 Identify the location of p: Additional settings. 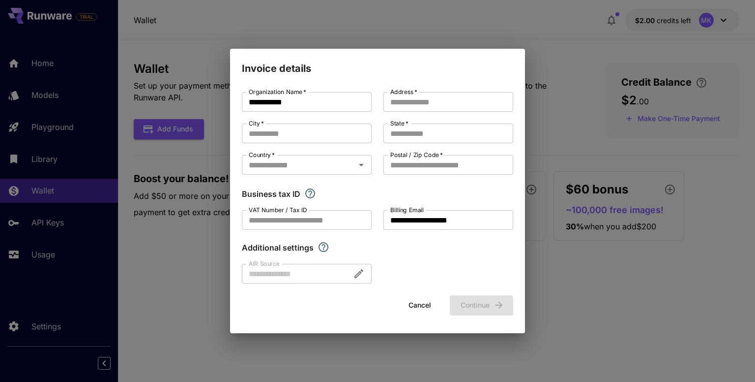
(278, 247).